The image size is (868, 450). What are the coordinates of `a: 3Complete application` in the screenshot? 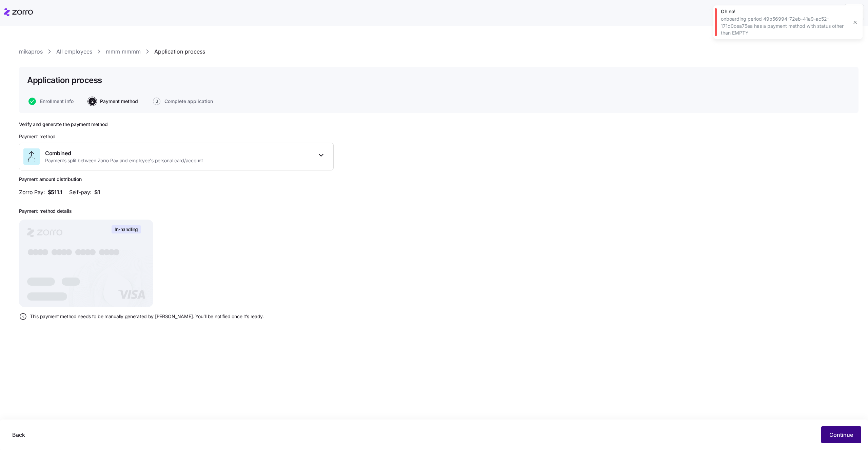 It's located at (182, 102).